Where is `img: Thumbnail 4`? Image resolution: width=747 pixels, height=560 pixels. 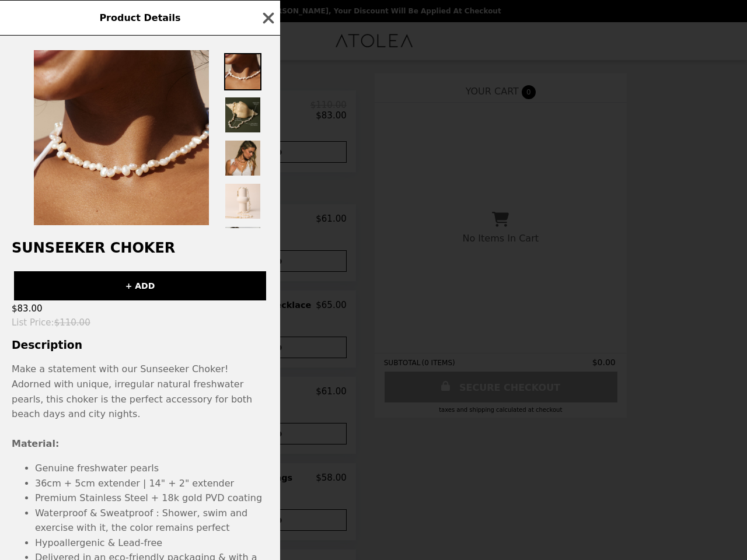 img: Thumbnail 4 is located at coordinates (243, 201).